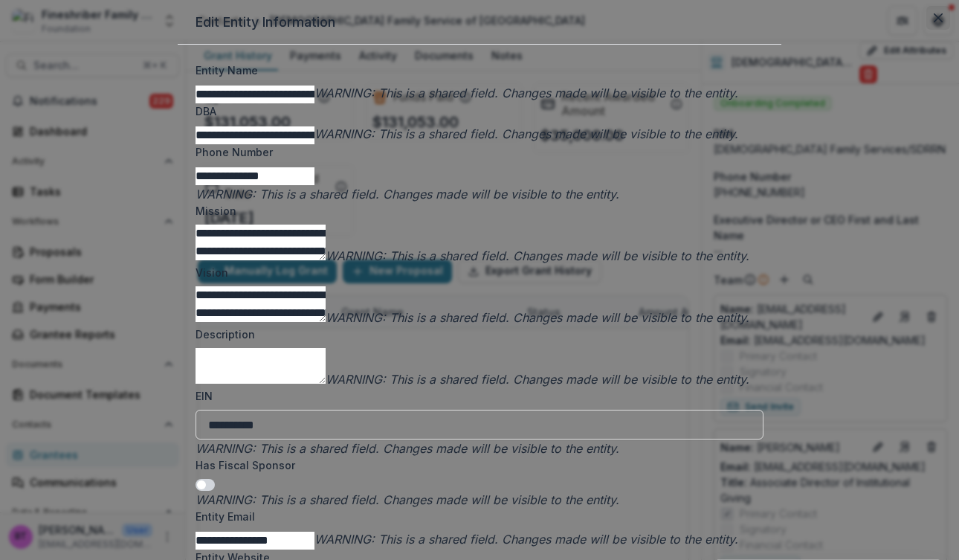 The width and height of the screenshot is (959, 560). What do you see at coordinates (475, 516) in the screenshot?
I see `label: Entity Email` at bounding box center [475, 516].